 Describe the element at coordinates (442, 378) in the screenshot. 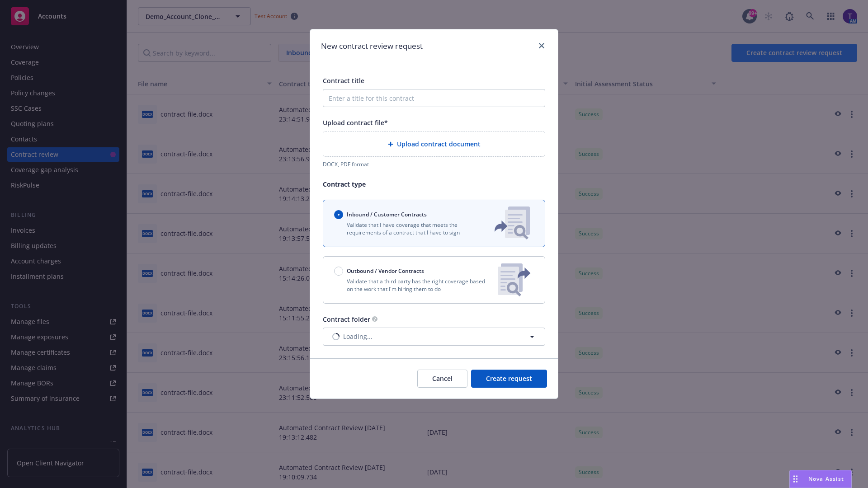

I see `span: Cancel` at that location.